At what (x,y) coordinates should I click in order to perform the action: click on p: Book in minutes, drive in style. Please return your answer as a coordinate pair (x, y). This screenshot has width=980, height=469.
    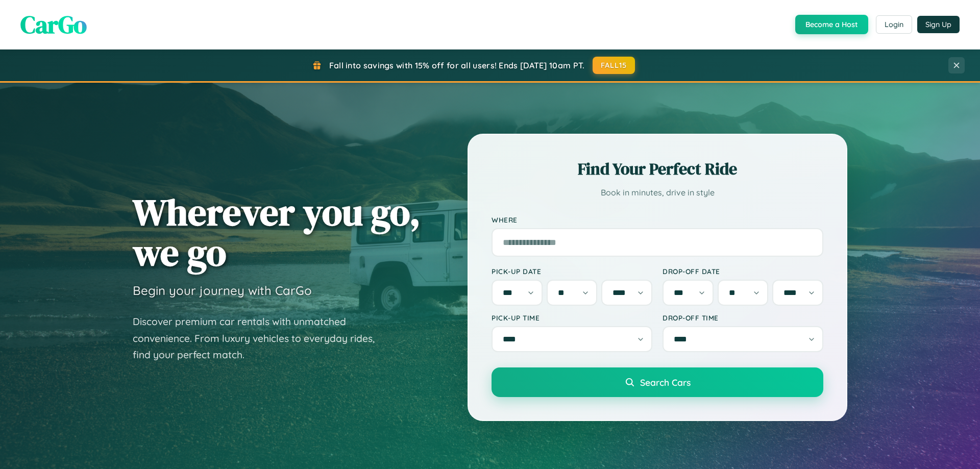
    Looking at the image, I should click on (657, 192).